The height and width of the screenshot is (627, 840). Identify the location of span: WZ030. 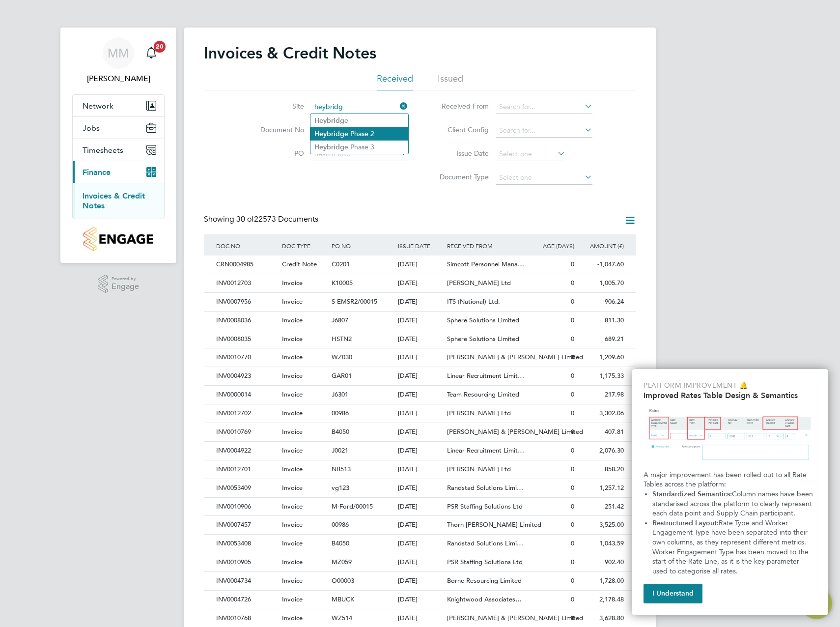
(342, 357).